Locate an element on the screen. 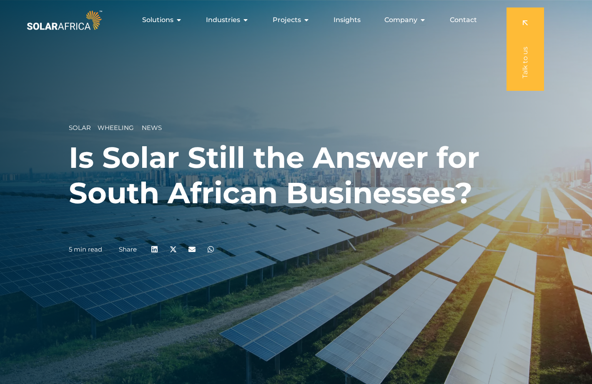  span: Company is located at coordinates (400, 20).